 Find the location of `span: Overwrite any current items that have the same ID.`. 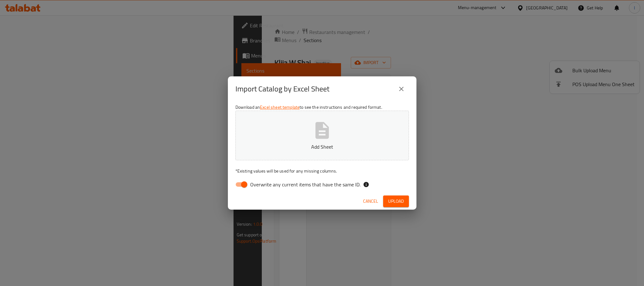

span: Overwrite any current items that have the same ID. is located at coordinates (305, 184).